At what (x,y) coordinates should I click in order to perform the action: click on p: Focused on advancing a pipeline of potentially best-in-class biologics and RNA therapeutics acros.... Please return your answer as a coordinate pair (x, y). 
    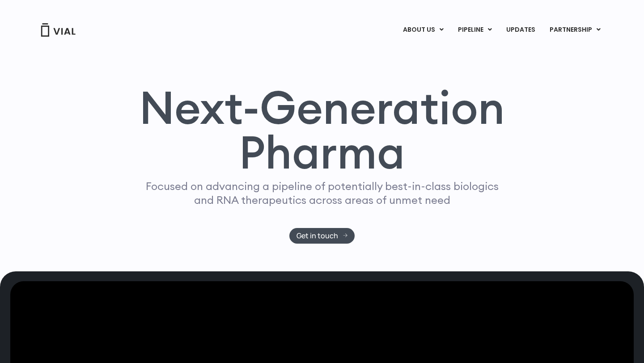
    Looking at the image, I should click on (322, 193).